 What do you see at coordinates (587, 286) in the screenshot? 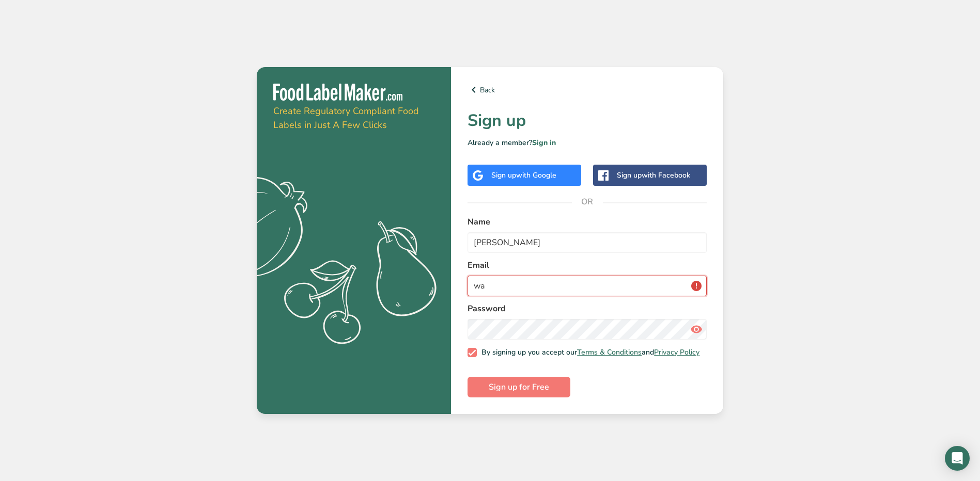
I see `input: email@example.com` at bounding box center [587, 286].